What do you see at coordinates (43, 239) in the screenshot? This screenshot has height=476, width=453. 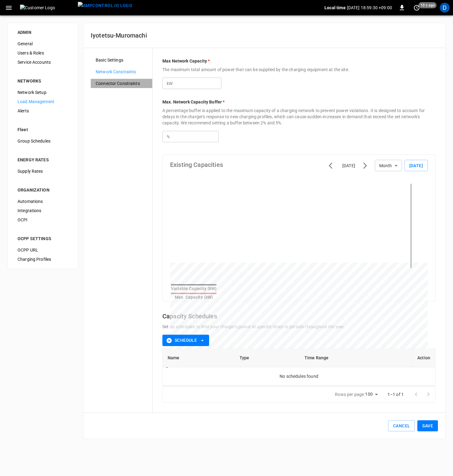 I see `div: OCPP SETTINGS` at bounding box center [43, 239].